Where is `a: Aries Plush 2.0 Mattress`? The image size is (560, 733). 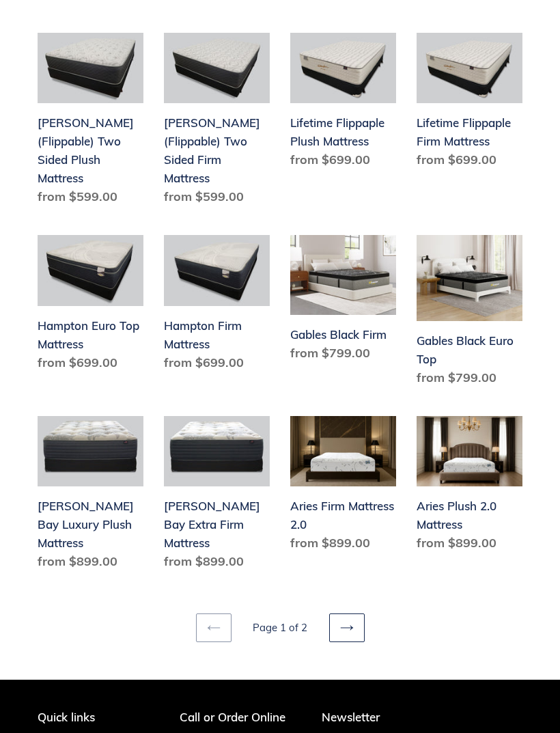 a: Aries Plush 2.0 Mattress is located at coordinates (469, 487).